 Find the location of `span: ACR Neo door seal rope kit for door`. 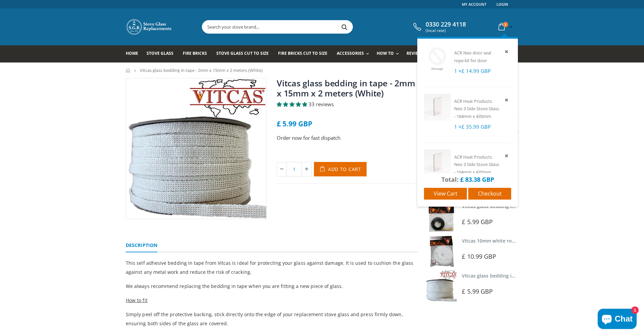

span: ACR Neo door seal rope kit for door is located at coordinates (472, 56).